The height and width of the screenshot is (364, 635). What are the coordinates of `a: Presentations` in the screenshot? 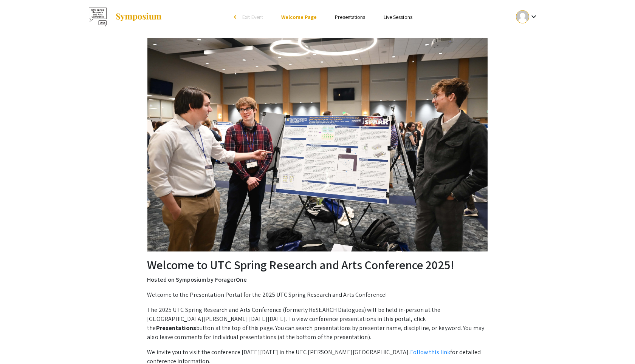 It's located at (350, 17).